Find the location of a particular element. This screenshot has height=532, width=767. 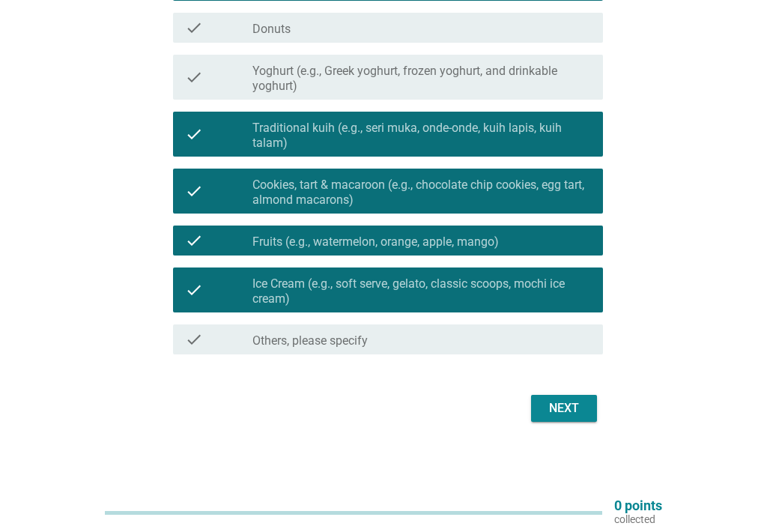

p: collected is located at coordinates (638, 519).